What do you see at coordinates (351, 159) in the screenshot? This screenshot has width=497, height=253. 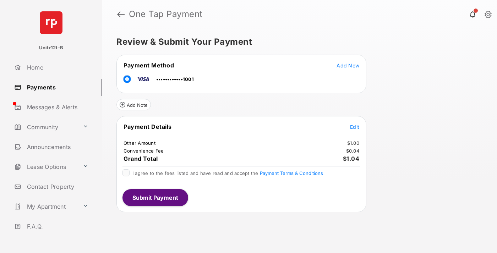 I see `span: $1.04` at bounding box center [351, 159].